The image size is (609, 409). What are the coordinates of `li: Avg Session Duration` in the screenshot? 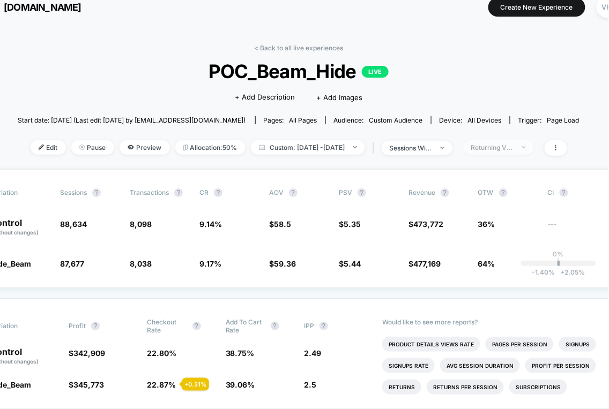 It's located at (480, 366).